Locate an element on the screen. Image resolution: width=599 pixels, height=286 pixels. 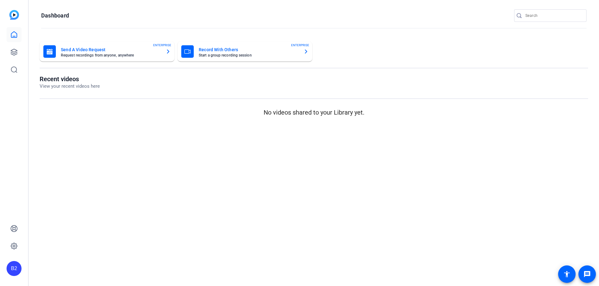
p: View your recent videos here is located at coordinates (70, 86).